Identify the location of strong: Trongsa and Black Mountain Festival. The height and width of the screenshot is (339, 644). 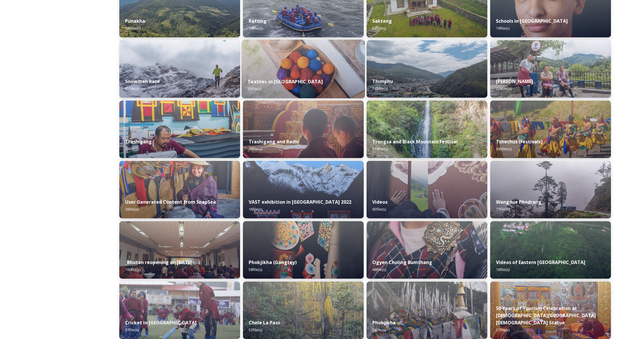
(415, 141).